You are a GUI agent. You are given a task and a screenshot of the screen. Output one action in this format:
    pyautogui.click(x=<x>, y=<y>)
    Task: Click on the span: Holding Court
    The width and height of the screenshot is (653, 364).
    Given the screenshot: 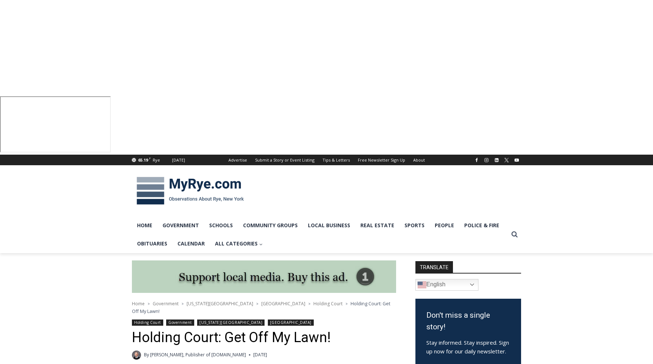 What is the action you would take?
    pyautogui.click(x=328, y=303)
    